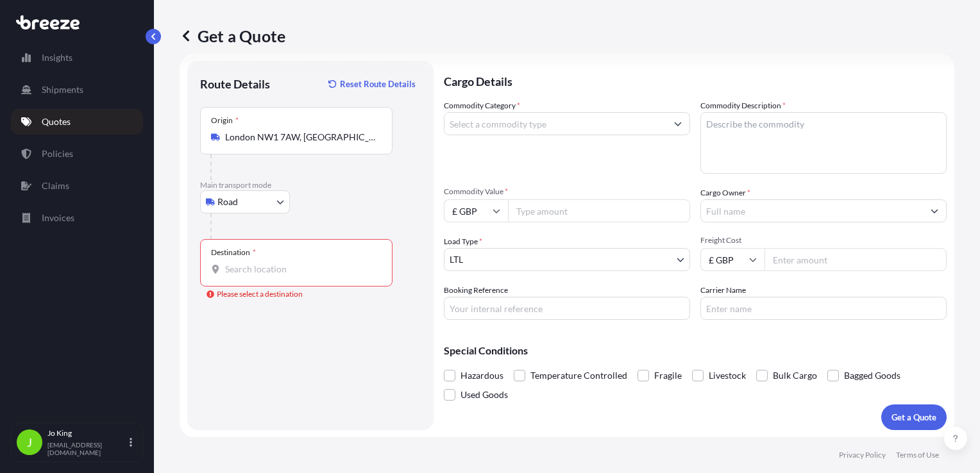 Image resolution: width=980 pixels, height=473 pixels. What do you see at coordinates (77, 122) in the screenshot?
I see `a: Quotes` at bounding box center [77, 122].